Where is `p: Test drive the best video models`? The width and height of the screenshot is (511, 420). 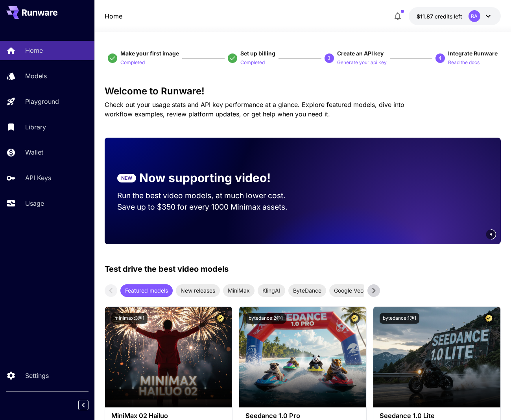
p: Test drive the best video models is located at coordinates (166, 269).